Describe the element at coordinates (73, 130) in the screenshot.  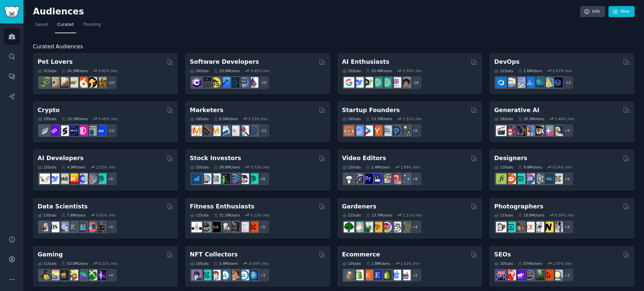
I see `img: web3` at that location.